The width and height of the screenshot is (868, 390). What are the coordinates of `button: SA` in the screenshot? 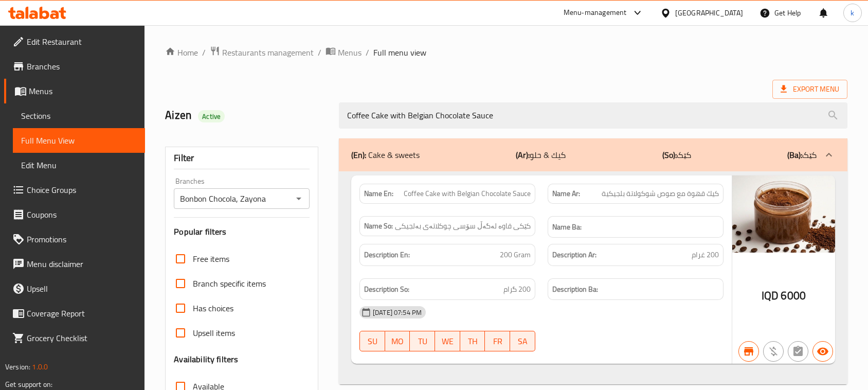 It's located at (522, 341).